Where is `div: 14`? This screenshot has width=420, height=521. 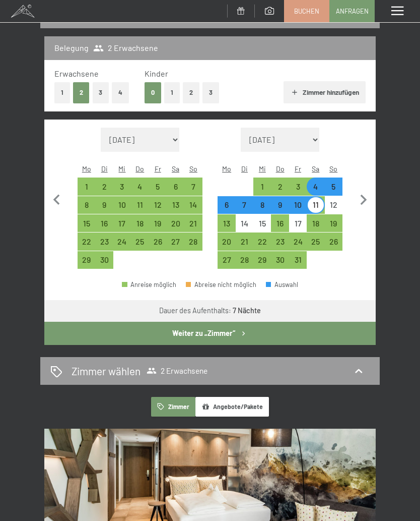
div: 14 is located at coordinates (244, 227).